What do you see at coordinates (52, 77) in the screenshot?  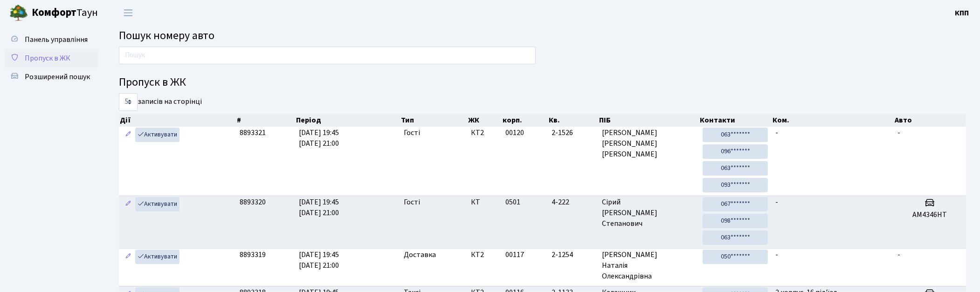 I see `a: Розширений пошук` at bounding box center [52, 77].